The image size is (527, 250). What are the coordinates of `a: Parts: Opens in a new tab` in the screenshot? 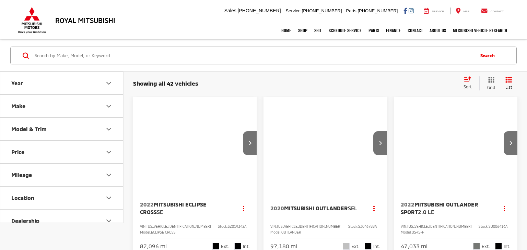 It's located at (374, 31).